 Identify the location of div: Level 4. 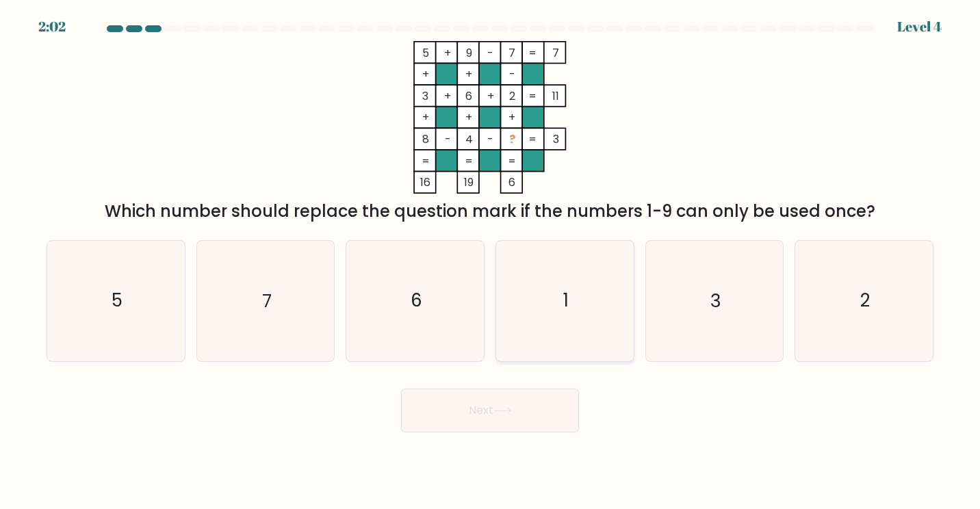
(919, 26).